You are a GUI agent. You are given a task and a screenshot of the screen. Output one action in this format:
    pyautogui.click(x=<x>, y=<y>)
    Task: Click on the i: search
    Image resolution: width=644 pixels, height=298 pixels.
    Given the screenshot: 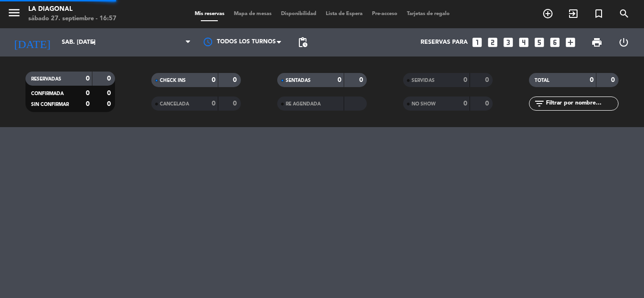 What is the action you would take?
    pyautogui.click(x=624, y=14)
    